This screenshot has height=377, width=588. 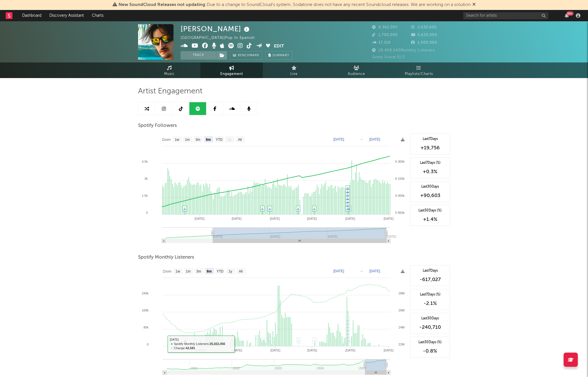 What do you see at coordinates (430, 171) in the screenshot?
I see `div: +0.3 %` at bounding box center [430, 171].